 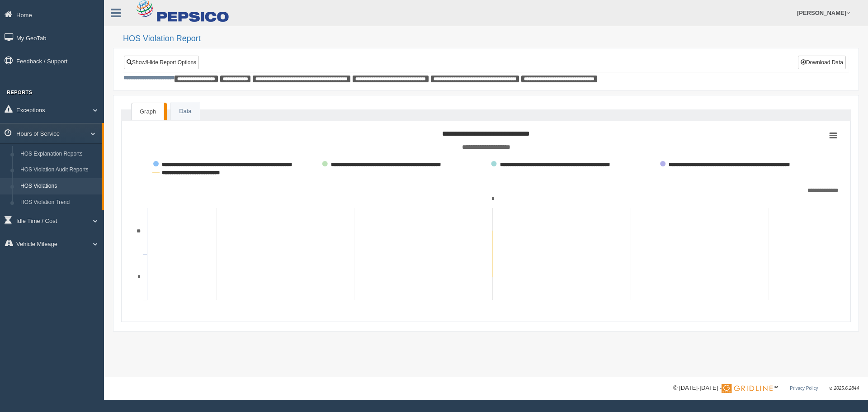 I want to click on a: HOS Violation Audit Reports, so click(x=59, y=170).